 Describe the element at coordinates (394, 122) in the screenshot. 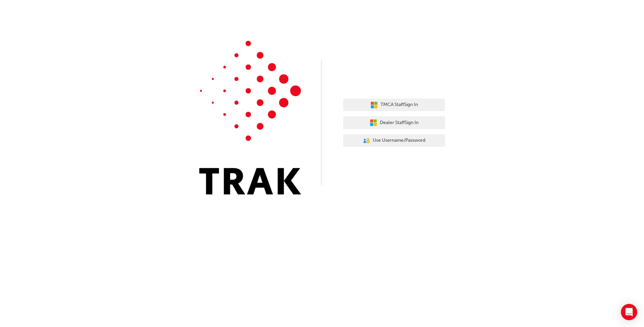

I see `button: Dealer StaffSign In` at that location.